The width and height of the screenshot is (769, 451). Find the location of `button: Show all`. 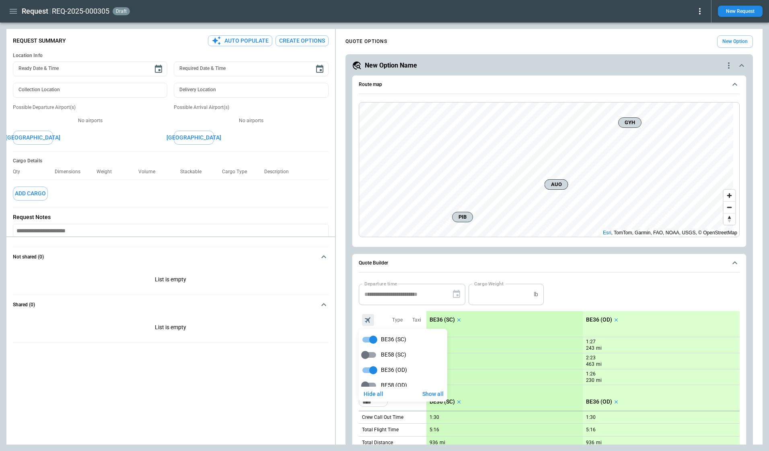

button: Show all is located at coordinates (433, 394).